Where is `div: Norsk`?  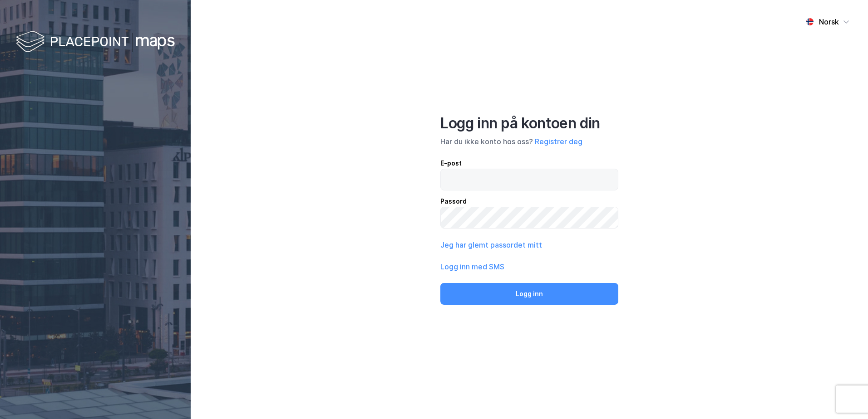
div: Norsk is located at coordinates (829, 22).